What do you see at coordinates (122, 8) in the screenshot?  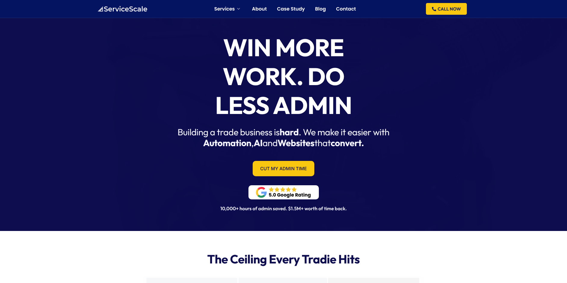 I see `a: ServiceScale logo representing business automation for tradies` at bounding box center [122, 8].